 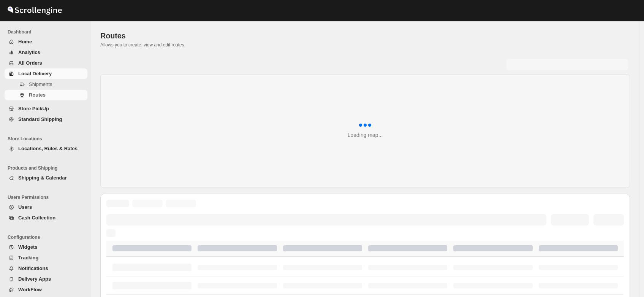 I want to click on button: All Orders, so click(x=46, y=63).